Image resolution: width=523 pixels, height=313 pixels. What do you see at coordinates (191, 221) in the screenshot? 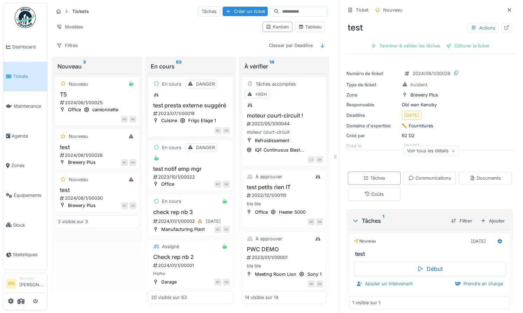
I see `div: 2024/01/1/00002` at bounding box center [191, 221].